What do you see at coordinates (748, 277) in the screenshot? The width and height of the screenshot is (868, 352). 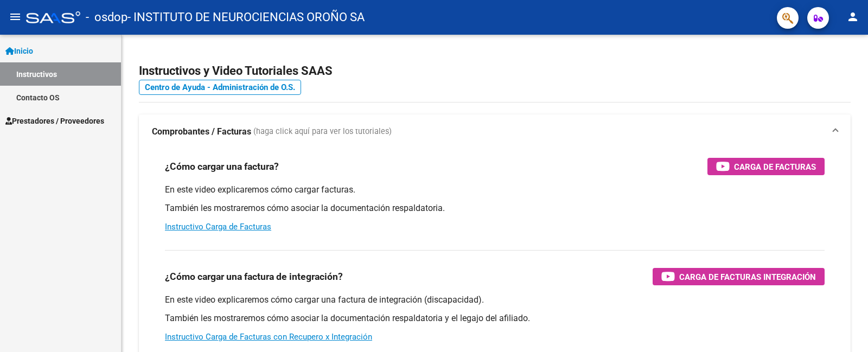 I see `span: Carga de Facturas Integración` at bounding box center [748, 277].